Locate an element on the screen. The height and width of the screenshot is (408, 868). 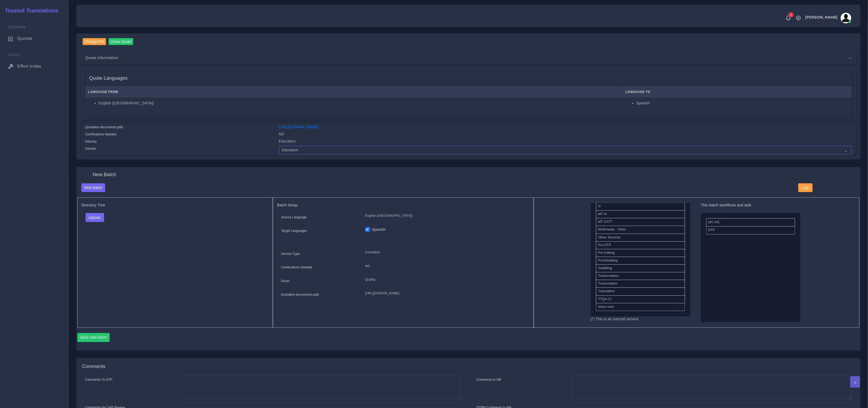
label: Comments To DTP is located at coordinates (99, 380).